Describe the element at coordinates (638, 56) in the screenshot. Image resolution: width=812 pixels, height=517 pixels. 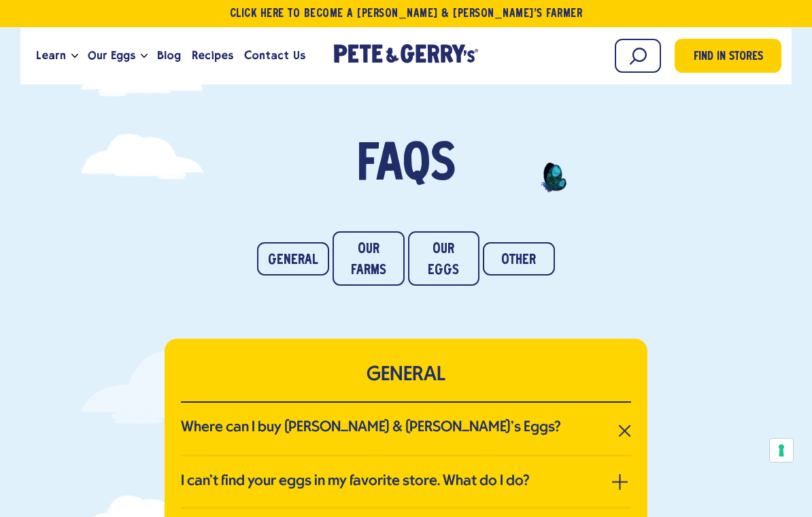
I see `input: Search` at that location.